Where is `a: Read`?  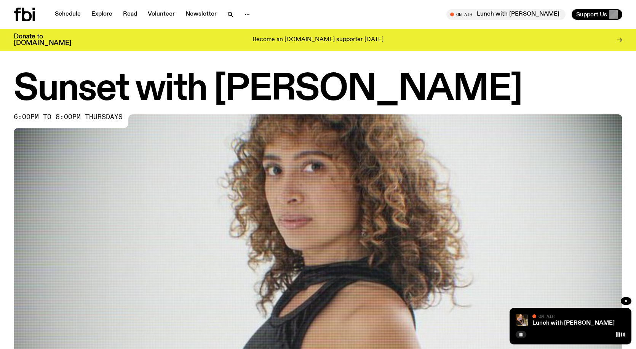 a: Read is located at coordinates (130, 14).